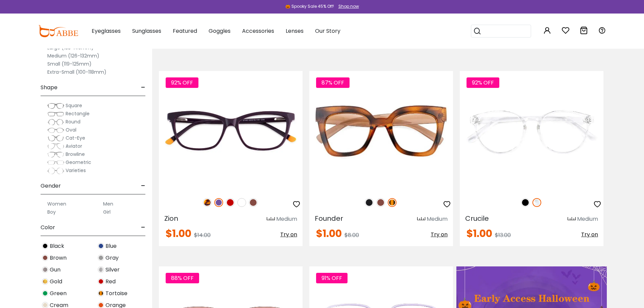  I want to click on img: Fclear Crucile - Plastic ,Universal Bridge Fit, so click(531, 131).